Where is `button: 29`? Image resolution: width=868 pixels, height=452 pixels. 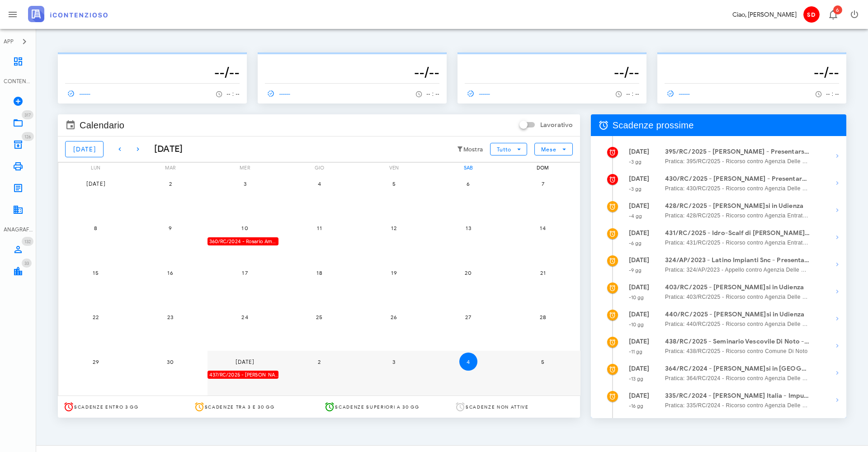
button: 29 is located at coordinates (96, 361).